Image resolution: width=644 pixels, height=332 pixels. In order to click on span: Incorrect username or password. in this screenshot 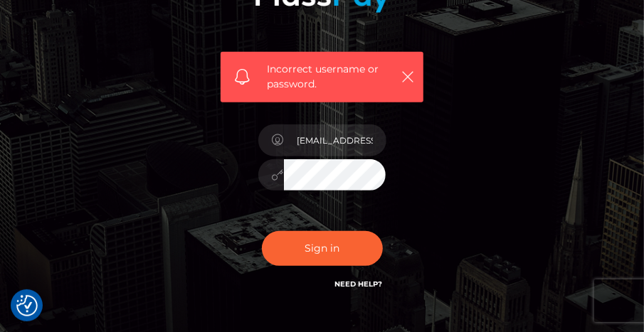, I will do `click(330, 77)`.